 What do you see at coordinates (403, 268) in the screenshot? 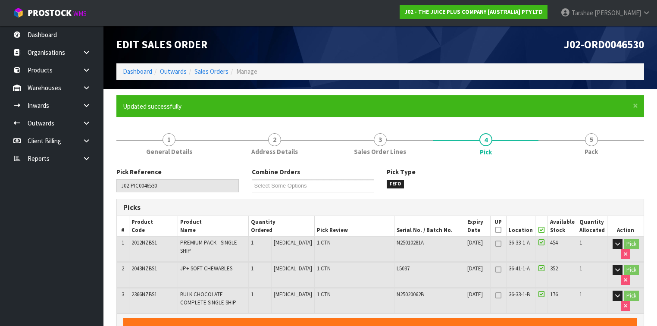
I see `span: L5037` at bounding box center [403, 268].